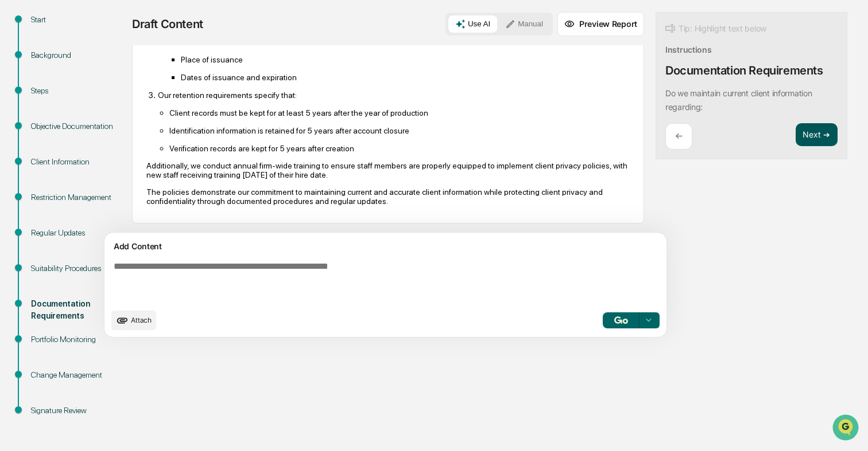 This screenshot has width=868, height=451. I want to click on p: How can we help?, so click(110, 34).